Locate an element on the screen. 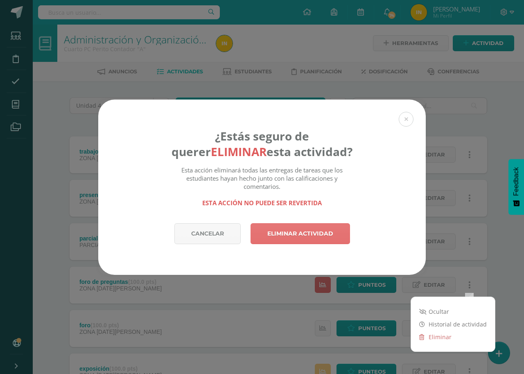 This screenshot has width=524, height=374. div: Esta acción eliminará todas las entregas de tareas que los estudiantes hayan hecho junto con las ... is located at coordinates (262, 186).